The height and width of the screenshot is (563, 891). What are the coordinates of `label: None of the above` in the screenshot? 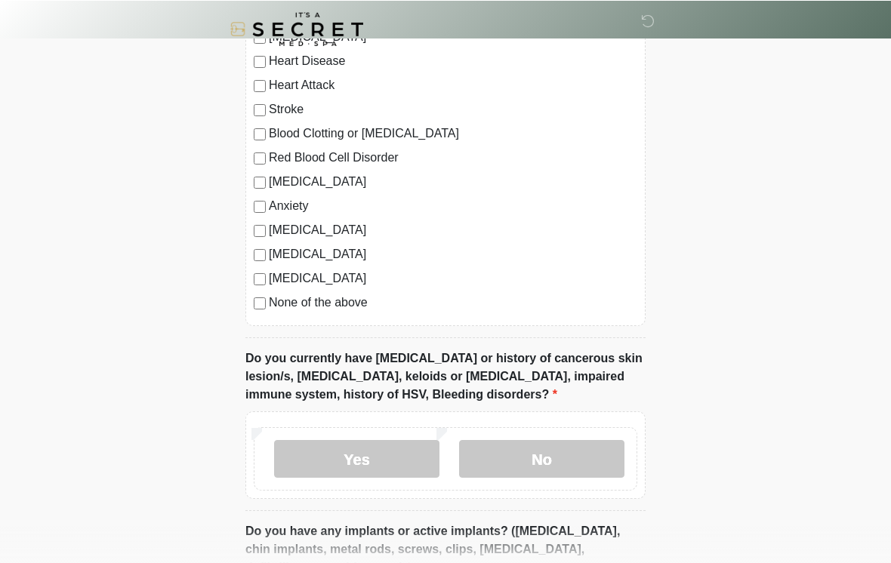 It's located at (453, 302).